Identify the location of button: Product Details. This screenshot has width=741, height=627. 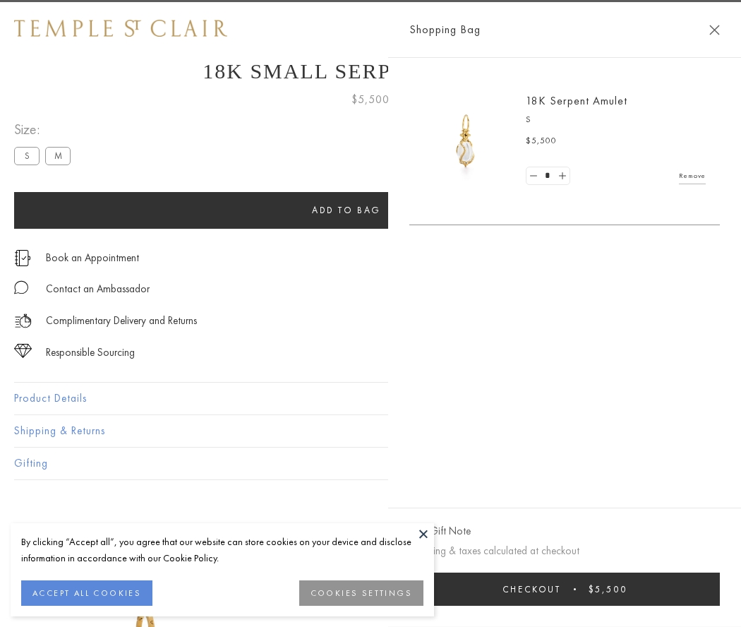
(371, 398).